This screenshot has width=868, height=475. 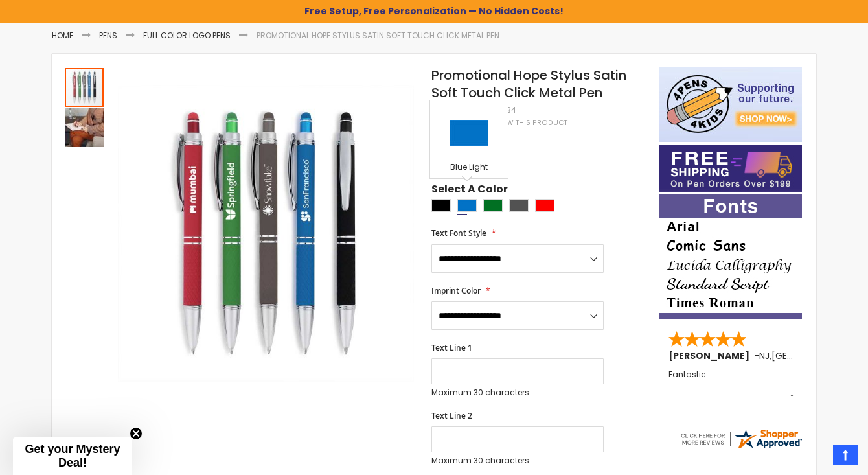 What do you see at coordinates (452, 415) in the screenshot?
I see `span: Text Line 2` at bounding box center [452, 415].